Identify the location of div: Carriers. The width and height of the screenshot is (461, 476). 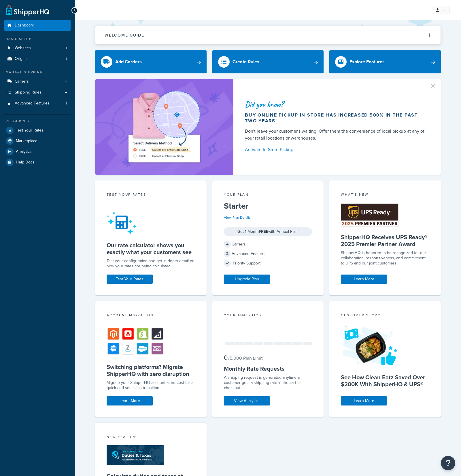
(268, 244).